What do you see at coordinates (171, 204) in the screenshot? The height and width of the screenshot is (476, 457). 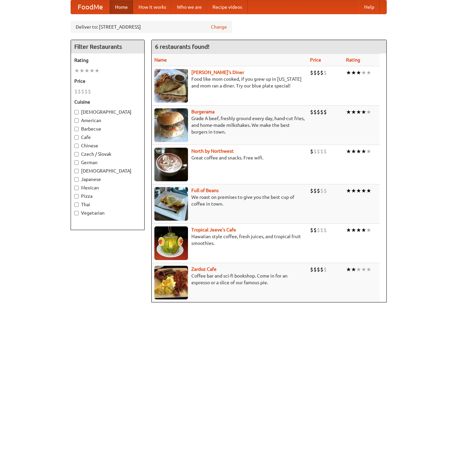 I see `img: beans.jpg` at bounding box center [171, 204].